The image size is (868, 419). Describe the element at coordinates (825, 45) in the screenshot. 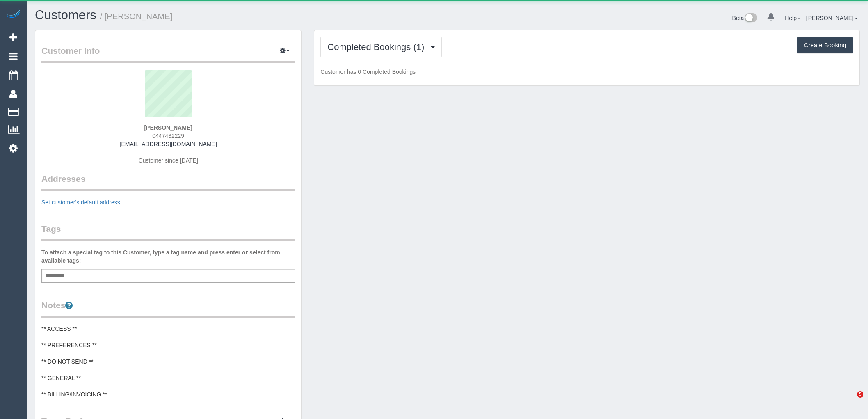

I see `button: Create Booking` at that location.